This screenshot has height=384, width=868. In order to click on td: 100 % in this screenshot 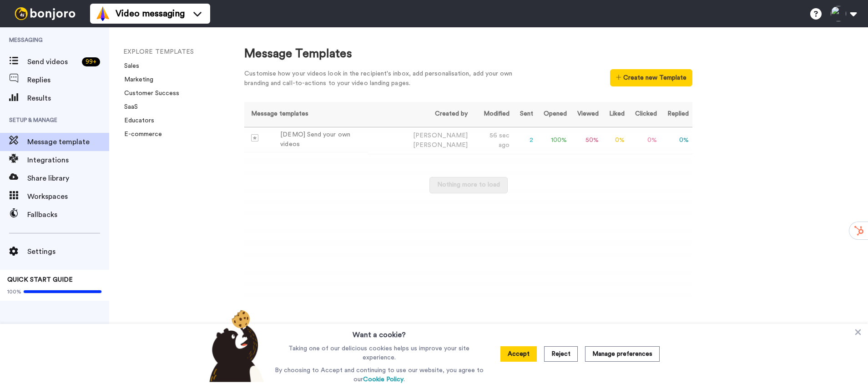, I will do `click(554, 141)`.